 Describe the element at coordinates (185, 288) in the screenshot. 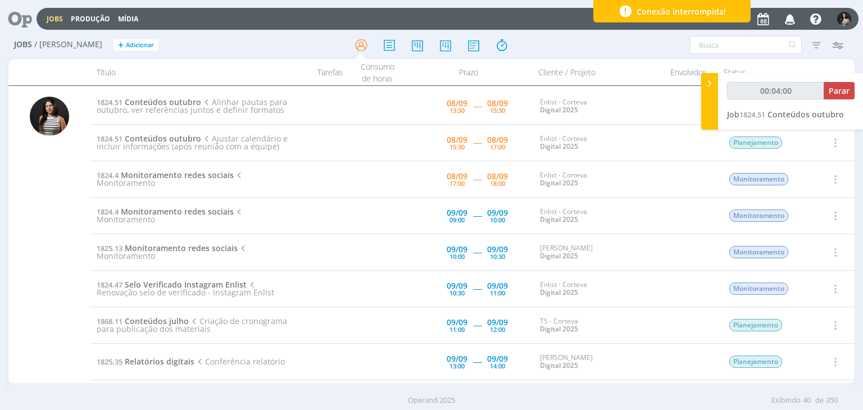

I see `span: Renovação selo de verificado - Instagram Enlist` at that location.